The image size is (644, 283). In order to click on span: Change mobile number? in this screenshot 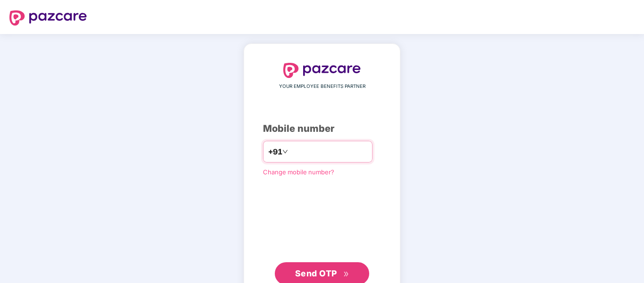, I will do `click(298, 172)`.